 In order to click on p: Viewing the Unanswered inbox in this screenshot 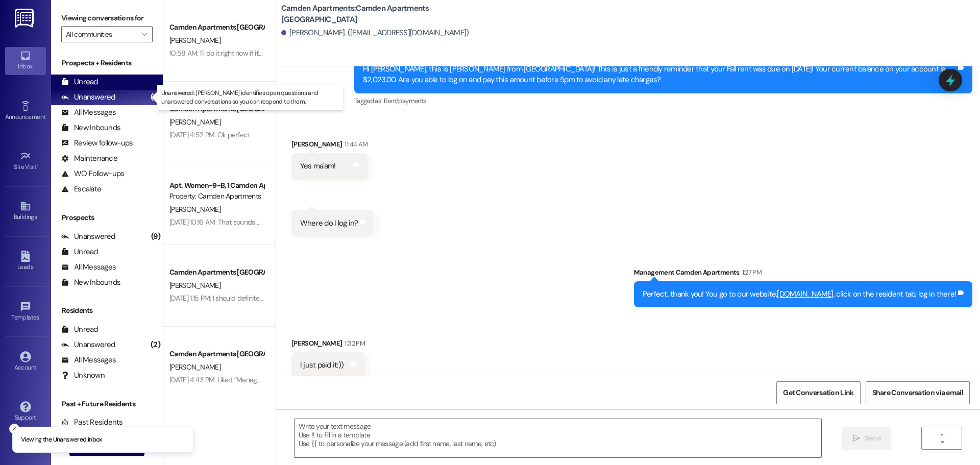, I will do `click(61, 440)`.